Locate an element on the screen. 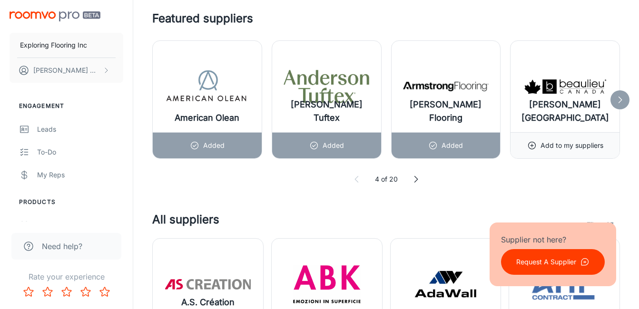 This screenshot has height=309, width=639. div: Leads is located at coordinates (80, 129).